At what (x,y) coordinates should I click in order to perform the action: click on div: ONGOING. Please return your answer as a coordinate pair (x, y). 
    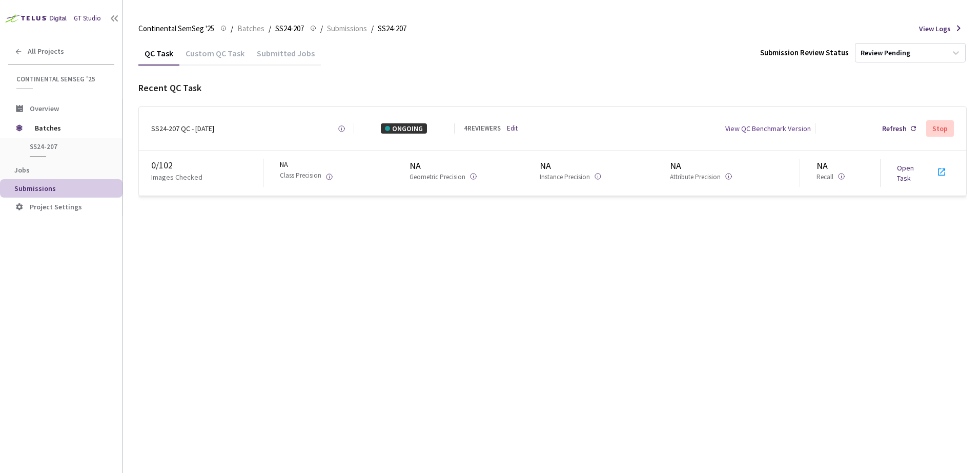
    Looking at the image, I should click on (404, 128).